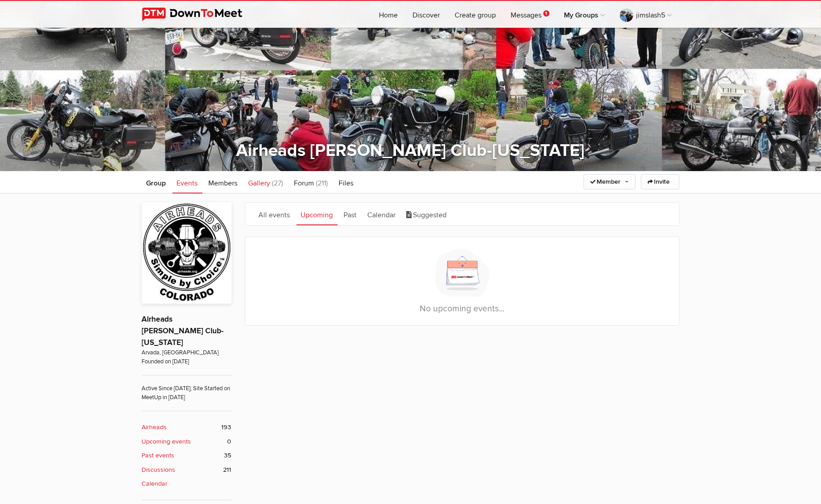 The image size is (821, 504). What do you see at coordinates (155, 427) in the screenshot?
I see `b: Airheads` at bounding box center [155, 427].